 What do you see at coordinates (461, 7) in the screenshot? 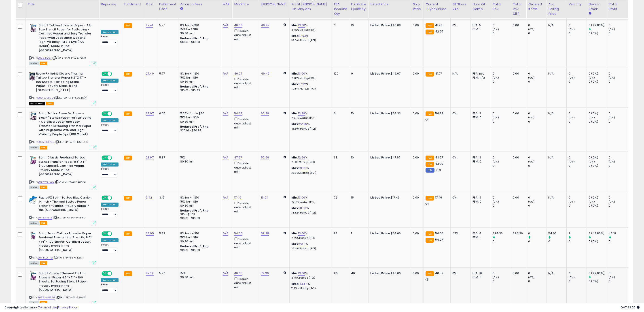
I see `div: BB Share 24h.` at bounding box center [461, 7].